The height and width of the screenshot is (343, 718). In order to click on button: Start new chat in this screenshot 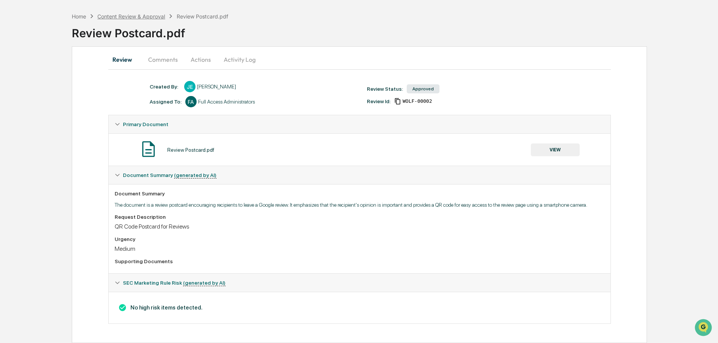, I will do `click(132, 64)`.